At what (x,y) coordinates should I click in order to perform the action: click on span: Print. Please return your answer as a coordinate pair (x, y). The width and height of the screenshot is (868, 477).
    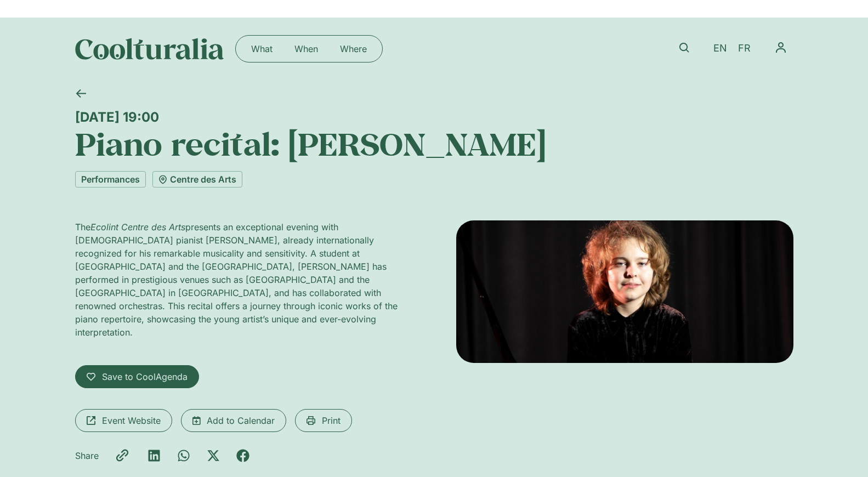
    Looking at the image, I should click on (331, 420).